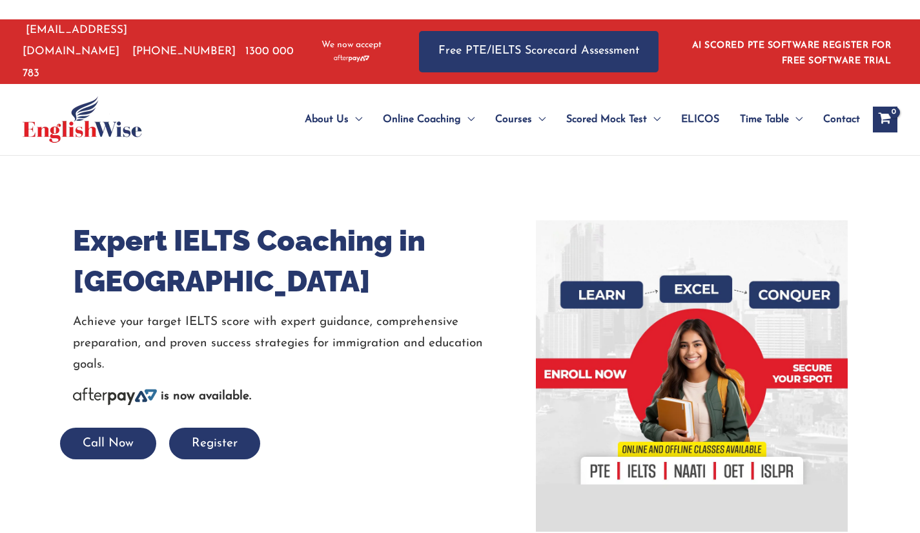 The image size is (920, 533). Describe the element at coordinates (692, 376) in the screenshot. I see `img: banner-new-img` at that location.